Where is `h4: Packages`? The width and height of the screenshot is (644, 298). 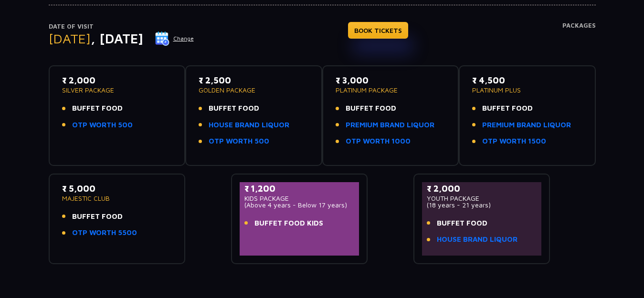 h4: Packages is located at coordinates (579, 39).